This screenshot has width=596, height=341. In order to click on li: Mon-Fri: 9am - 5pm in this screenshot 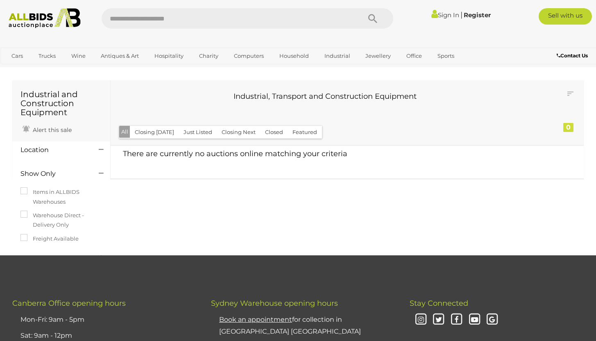, I will do `click(105, 320)`.